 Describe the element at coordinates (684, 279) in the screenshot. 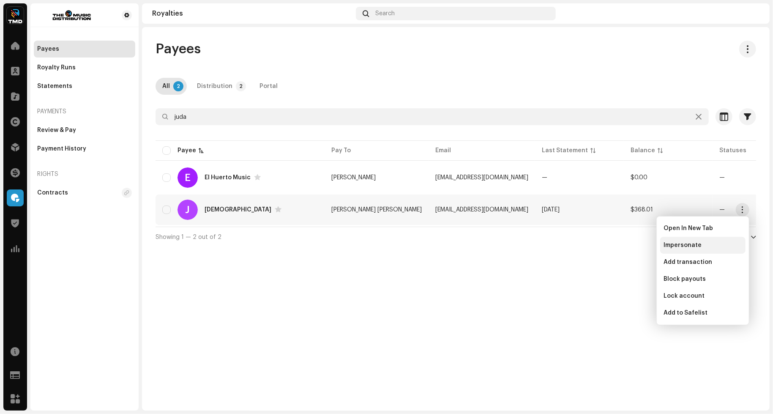

I see `span: Block payouts` at that location.